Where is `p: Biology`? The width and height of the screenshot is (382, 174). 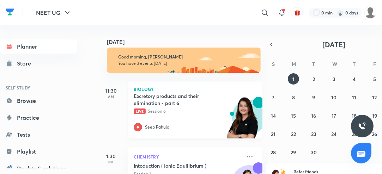 p: Biology is located at coordinates (195, 89).